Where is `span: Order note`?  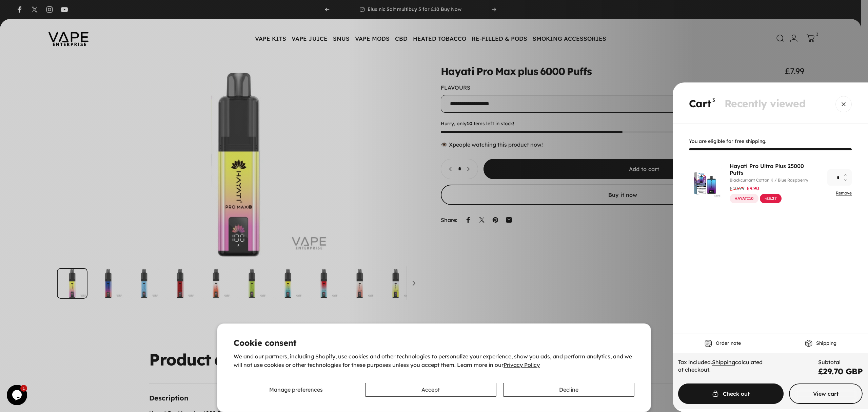 span: Order note is located at coordinates (728, 343).